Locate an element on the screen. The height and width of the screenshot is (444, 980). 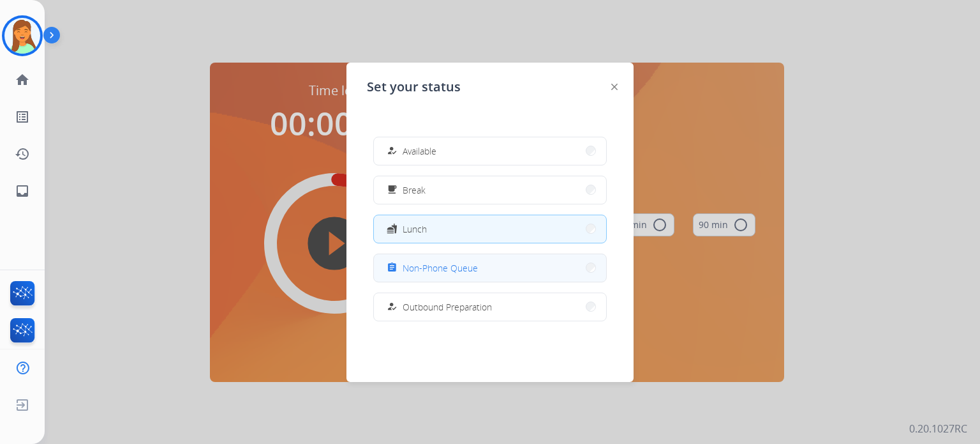
button: Outbound Preparation is located at coordinates (490, 307).